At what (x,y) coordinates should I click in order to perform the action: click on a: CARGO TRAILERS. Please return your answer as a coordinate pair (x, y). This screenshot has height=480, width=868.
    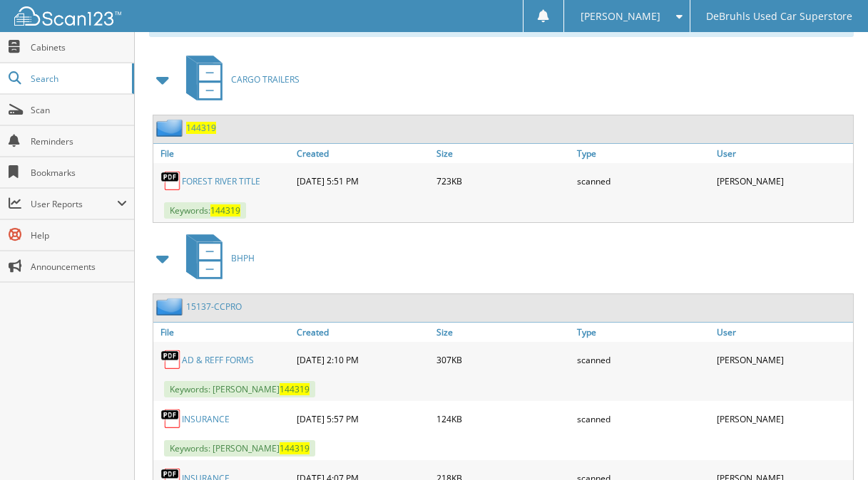
    Looking at the image, I should click on (238, 79).